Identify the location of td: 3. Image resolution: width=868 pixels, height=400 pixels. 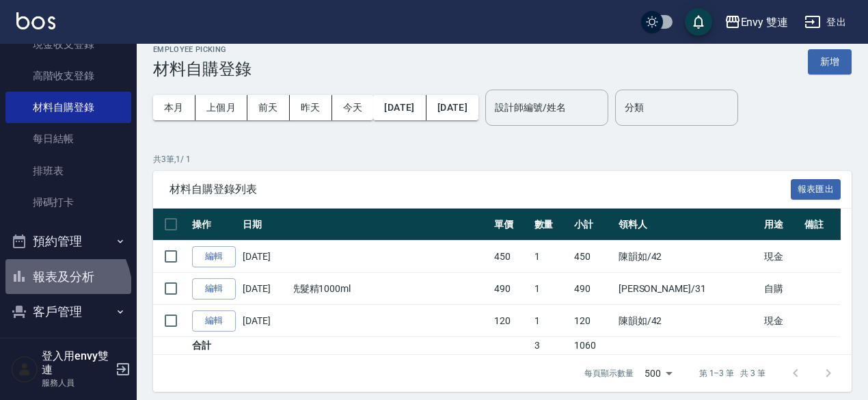
(551, 346).